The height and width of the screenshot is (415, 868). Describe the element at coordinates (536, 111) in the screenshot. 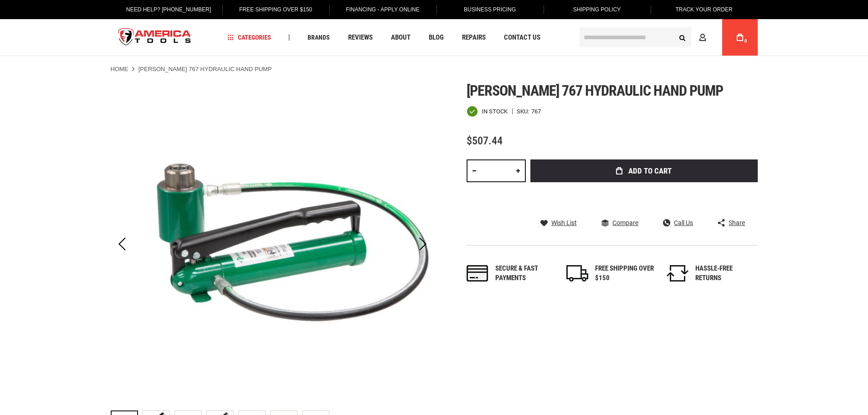

I see `div: 767` at that location.